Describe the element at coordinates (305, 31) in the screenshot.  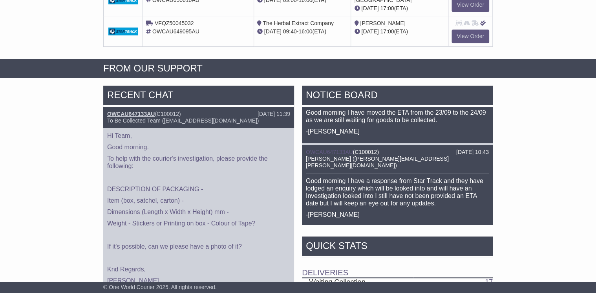
I see `span: 16:00` at that location.